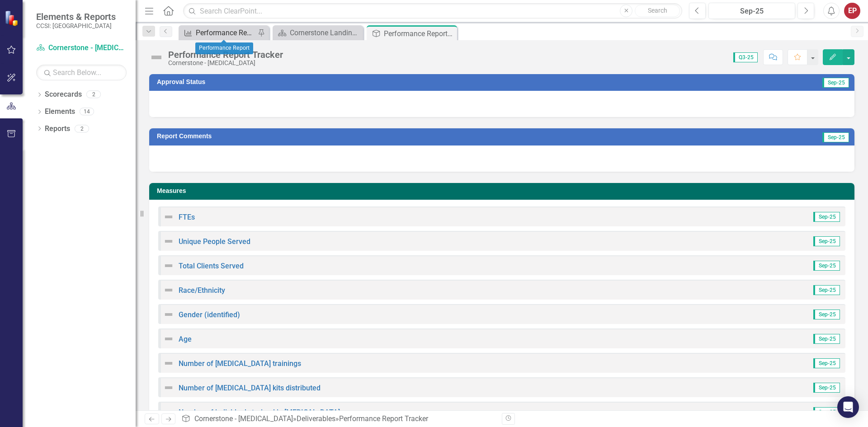 Image resolution: width=868 pixels, height=427 pixels. I want to click on button: Search, so click(658, 11).